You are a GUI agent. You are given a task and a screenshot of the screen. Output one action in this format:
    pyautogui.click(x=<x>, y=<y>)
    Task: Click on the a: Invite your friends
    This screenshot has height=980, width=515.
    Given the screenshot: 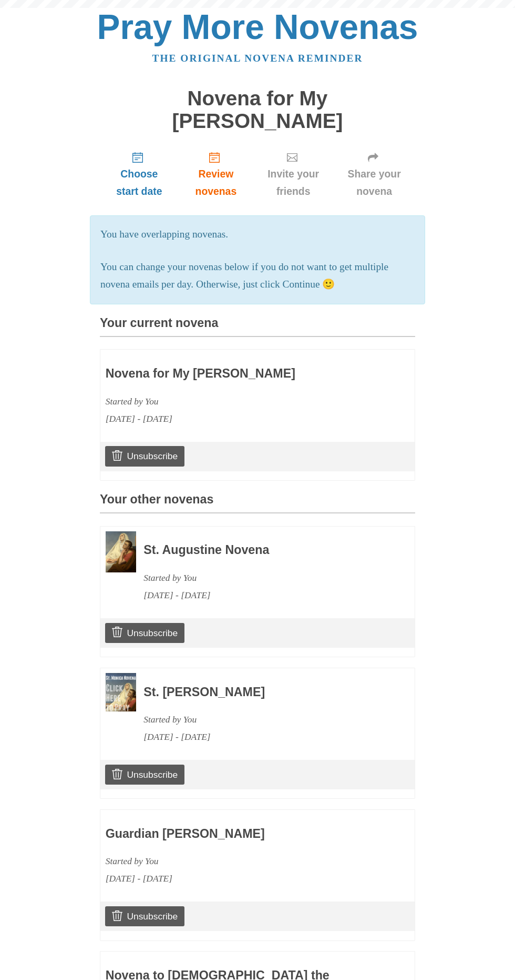 What is the action you would take?
    pyautogui.click(x=294, y=173)
    